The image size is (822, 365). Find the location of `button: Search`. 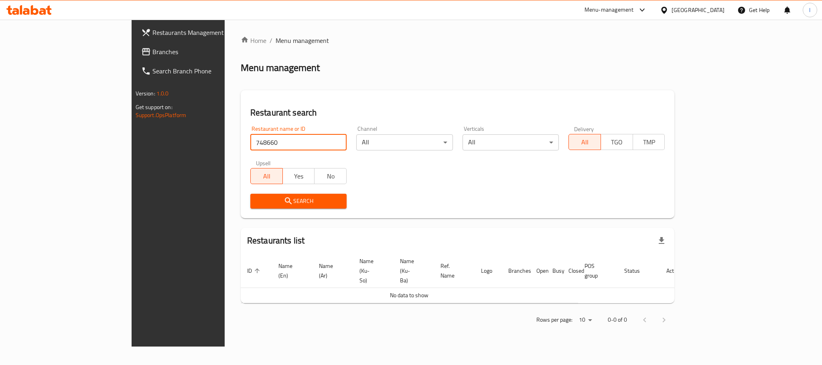

button: Search is located at coordinates (298, 201).